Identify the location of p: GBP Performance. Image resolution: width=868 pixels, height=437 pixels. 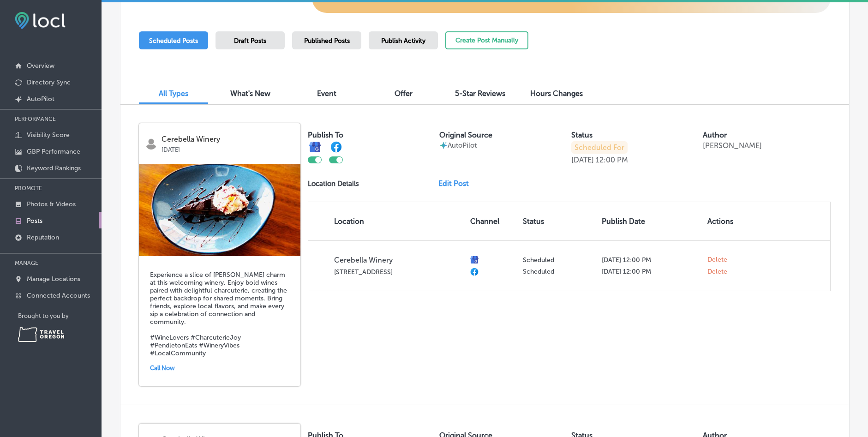
(54, 151).